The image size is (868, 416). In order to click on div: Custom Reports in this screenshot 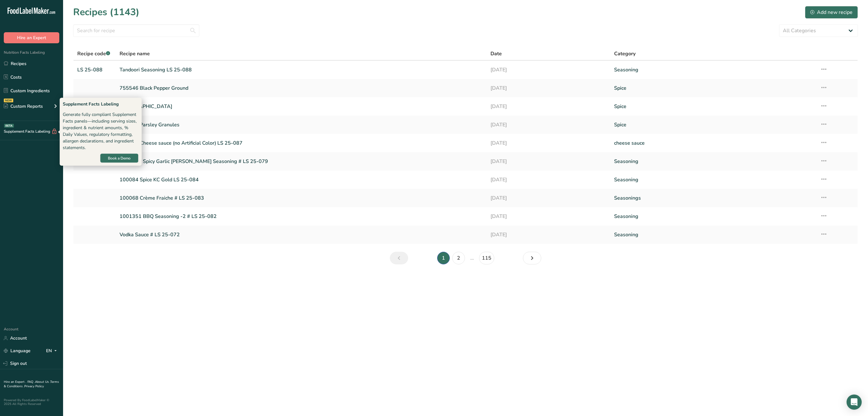, I will do `click(24, 106)`.